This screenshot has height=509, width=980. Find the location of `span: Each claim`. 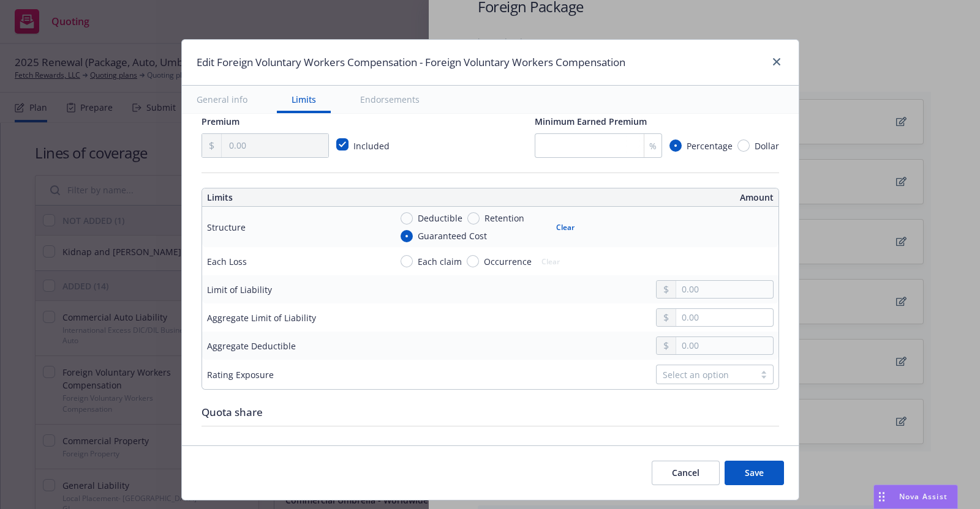

span: Each claim is located at coordinates (440, 261).